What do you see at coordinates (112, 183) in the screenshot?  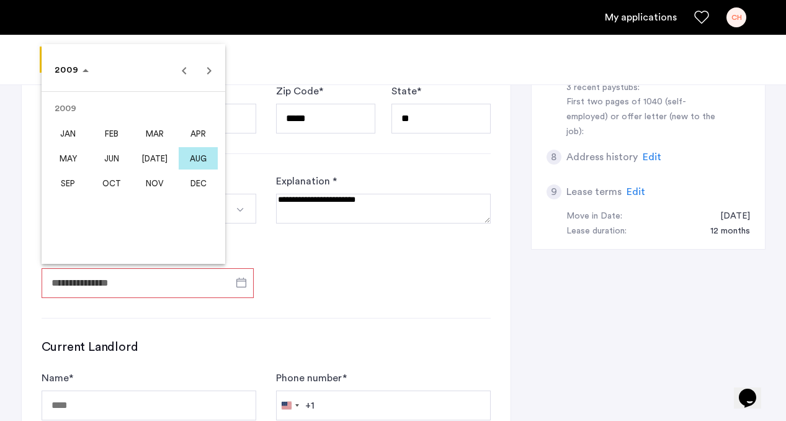 I see `button: October 2009` at bounding box center [112, 183].